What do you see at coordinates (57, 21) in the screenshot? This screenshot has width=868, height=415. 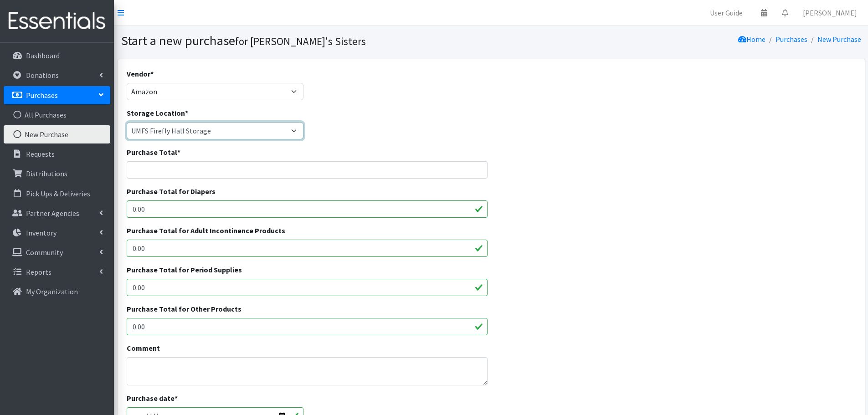 I see `img: HumanEssentials` at bounding box center [57, 21].